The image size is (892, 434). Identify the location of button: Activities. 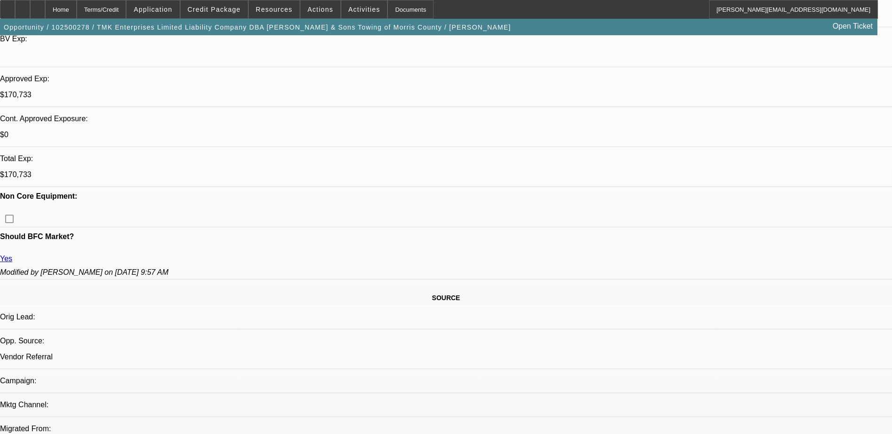
(364, 9).